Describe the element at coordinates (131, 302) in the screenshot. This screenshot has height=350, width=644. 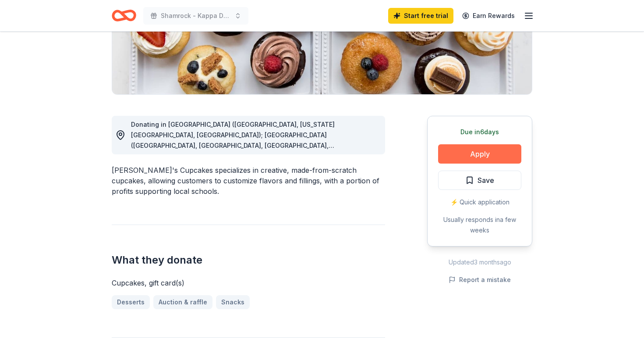
I see `a: Desserts` at that location.